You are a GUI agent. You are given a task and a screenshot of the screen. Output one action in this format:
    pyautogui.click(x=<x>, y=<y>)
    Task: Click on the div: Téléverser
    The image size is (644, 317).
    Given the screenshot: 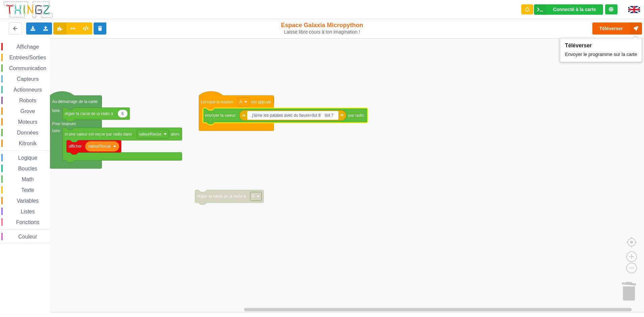 What is the action you would take?
    pyautogui.click(x=601, y=45)
    